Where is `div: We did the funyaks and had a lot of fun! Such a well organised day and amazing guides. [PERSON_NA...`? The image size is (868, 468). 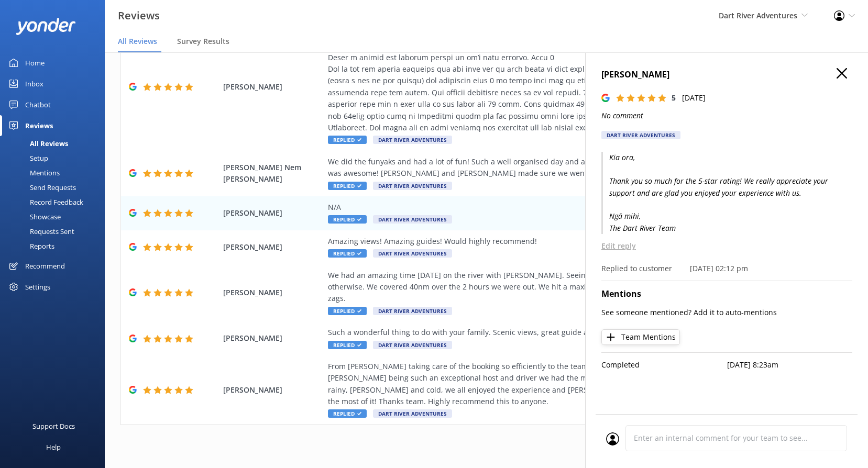 div: We did the funyaks and had a lot of fun! Such a well organised day and amazing guides. [PERSON_NA... is located at coordinates (554, 168).